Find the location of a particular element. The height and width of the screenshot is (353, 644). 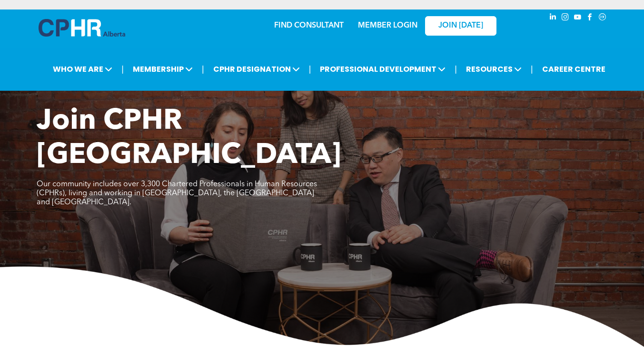

span: RESOURCES is located at coordinates (494, 69).